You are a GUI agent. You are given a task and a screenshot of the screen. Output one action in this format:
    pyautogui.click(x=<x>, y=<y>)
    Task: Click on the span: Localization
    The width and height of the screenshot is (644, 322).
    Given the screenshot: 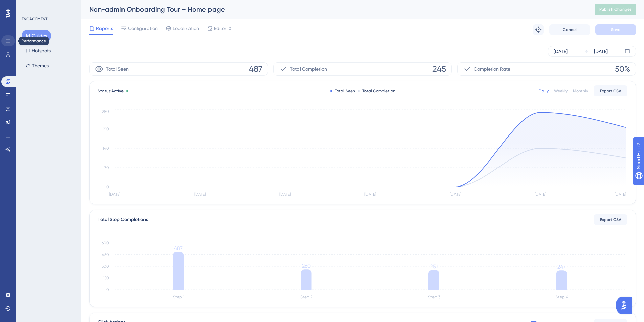 What is the action you would take?
    pyautogui.click(x=186, y=28)
    